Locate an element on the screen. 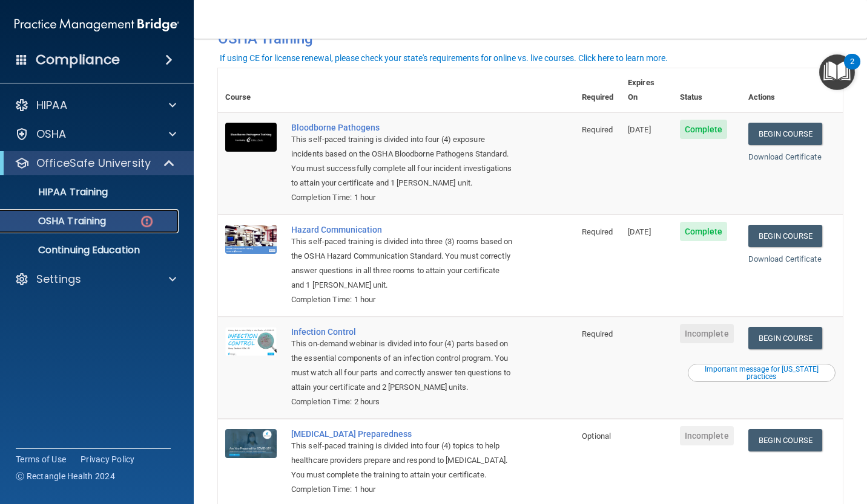 This screenshot has width=867, height=504. p: Continuing Education is located at coordinates (90, 250).